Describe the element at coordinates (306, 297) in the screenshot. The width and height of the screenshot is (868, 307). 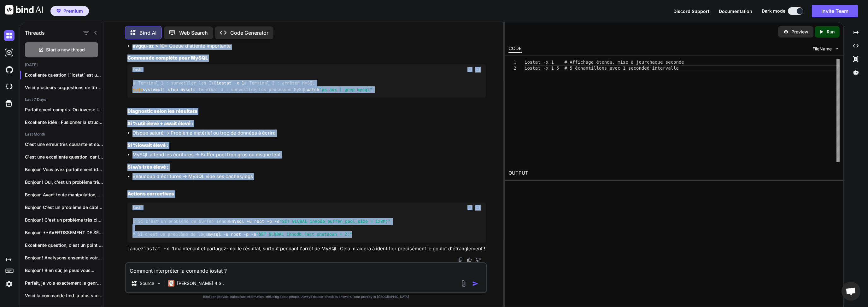
I see `p: Bind can provide inaccurate information, including about people. Always double-check its answers....` at that location.